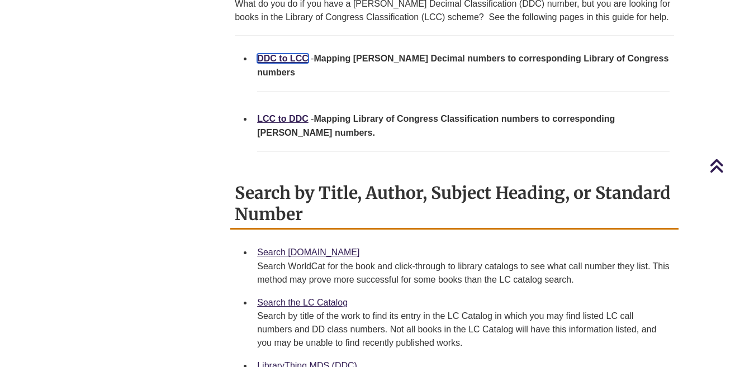 The width and height of the screenshot is (754, 367). What do you see at coordinates (283, 58) in the screenshot?
I see `a: DDC to LCC` at bounding box center [283, 58].